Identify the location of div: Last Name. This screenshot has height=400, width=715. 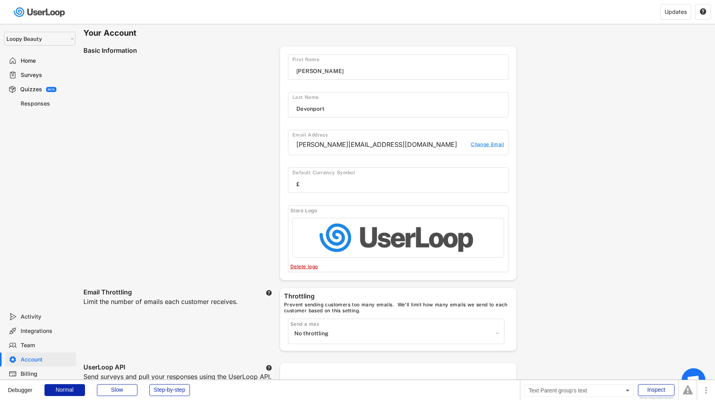
(400, 98).